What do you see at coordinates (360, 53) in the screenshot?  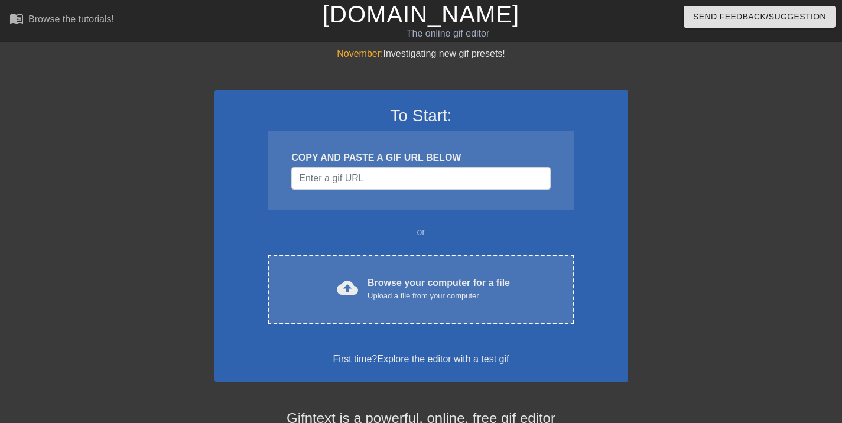 I see `span: November:` at bounding box center [360, 53].